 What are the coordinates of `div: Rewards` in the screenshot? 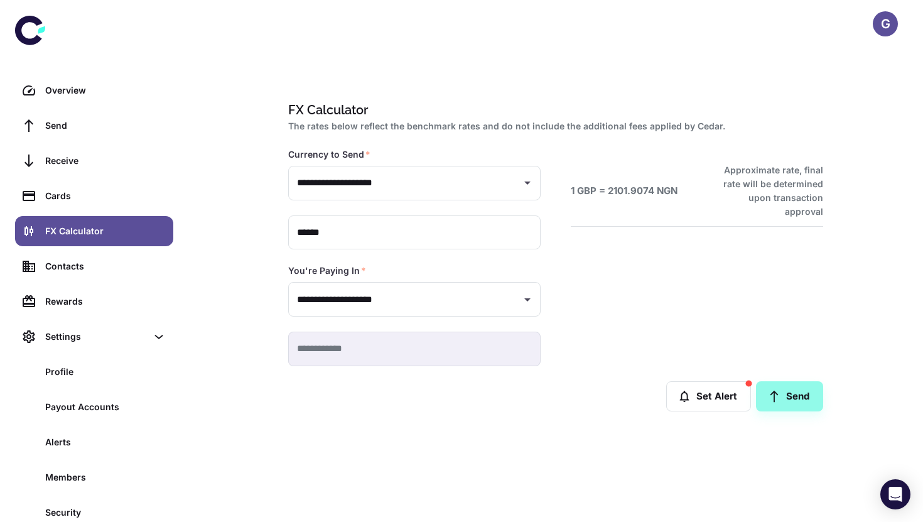 It's located at (106, 301).